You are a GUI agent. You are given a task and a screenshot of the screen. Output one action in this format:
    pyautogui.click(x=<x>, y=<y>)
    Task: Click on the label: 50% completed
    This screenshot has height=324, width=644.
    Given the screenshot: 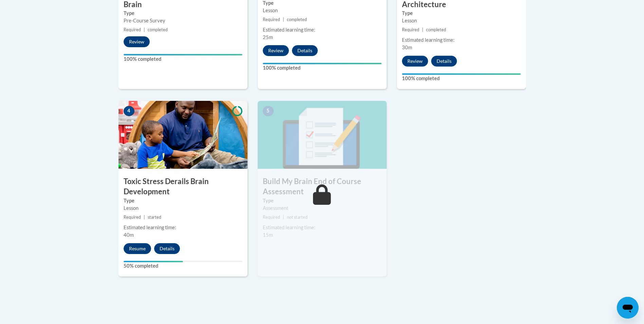 What is the action you would take?
    pyautogui.click(x=183, y=266)
    